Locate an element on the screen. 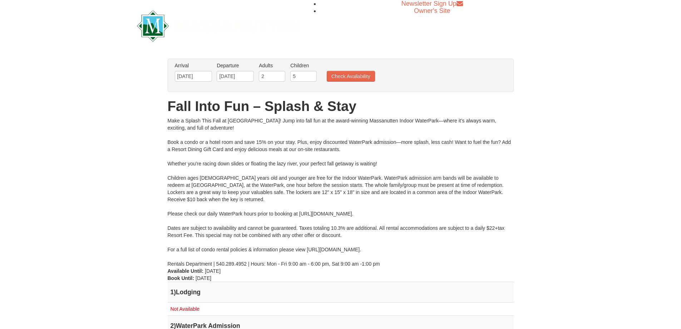 Image resolution: width=681 pixels, height=329 pixels. img: Massanutten Resort Logo is located at coordinates (219, 26).